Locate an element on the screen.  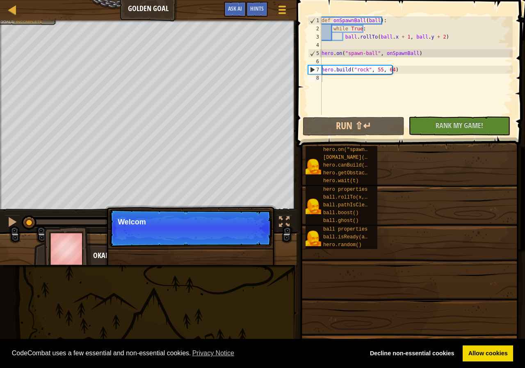
span: Rank My Game! is located at coordinates (459, 125).